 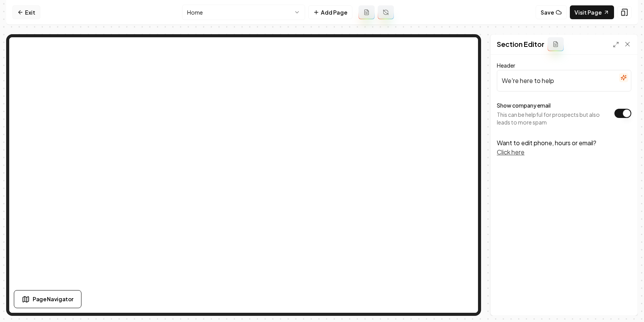 What do you see at coordinates (48, 299) in the screenshot?
I see `button: Page Navigator` at bounding box center [48, 299].